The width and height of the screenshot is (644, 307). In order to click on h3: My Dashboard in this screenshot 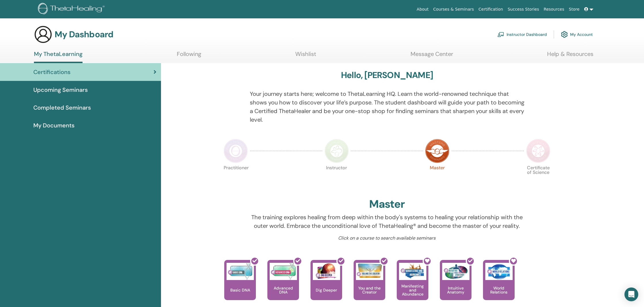, I will do `click(84, 34)`.